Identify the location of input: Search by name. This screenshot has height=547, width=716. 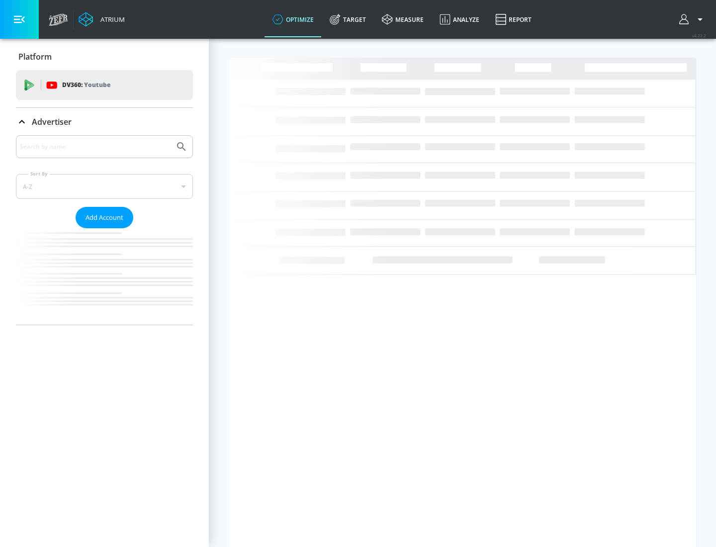
(95, 147).